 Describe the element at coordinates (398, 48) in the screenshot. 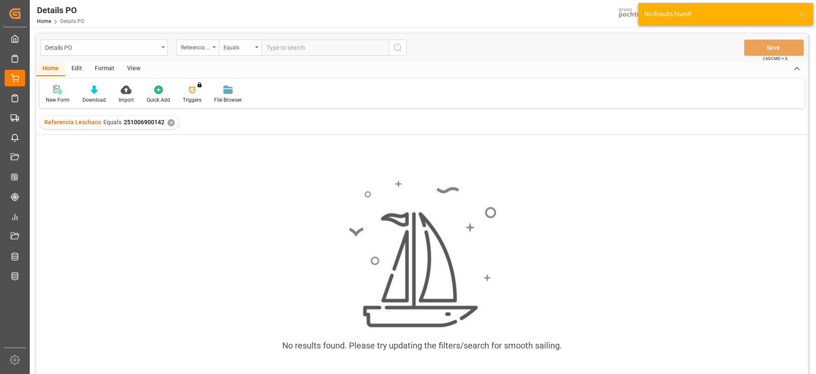

I see `button: search button` at that location.